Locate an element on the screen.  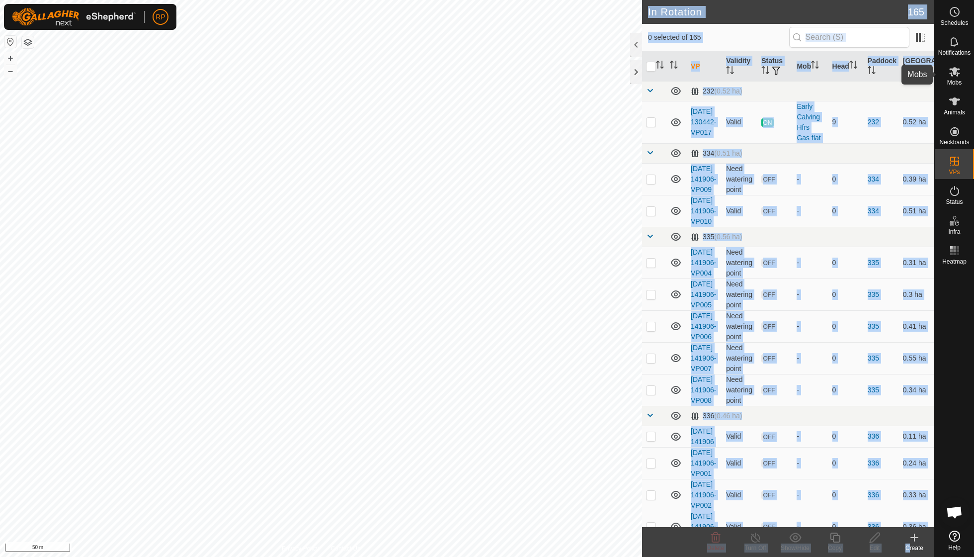
span: Heatmap is located at coordinates (954, 261).